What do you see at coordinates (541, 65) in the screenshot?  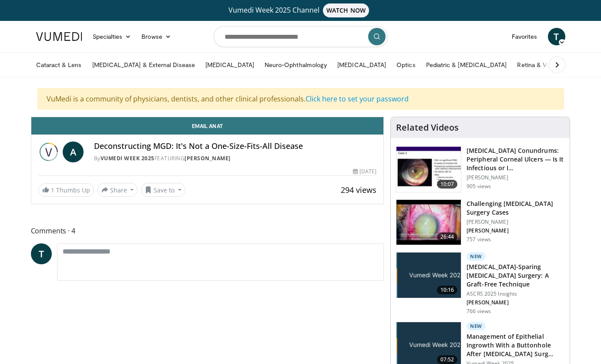 I see `a: Retina & Vitreous` at bounding box center [541, 65].